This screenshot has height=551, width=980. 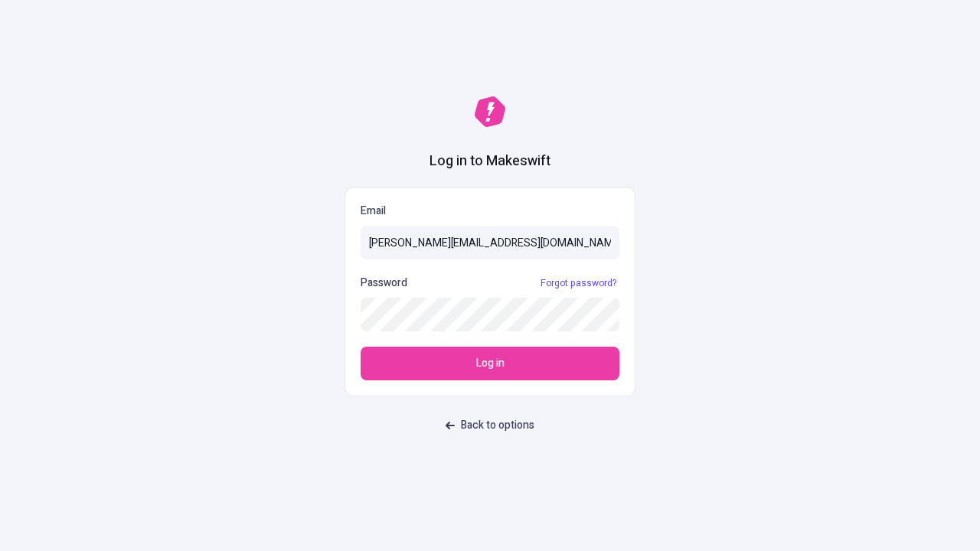 What do you see at coordinates (490, 364) in the screenshot?
I see `span: Log in` at bounding box center [490, 364].